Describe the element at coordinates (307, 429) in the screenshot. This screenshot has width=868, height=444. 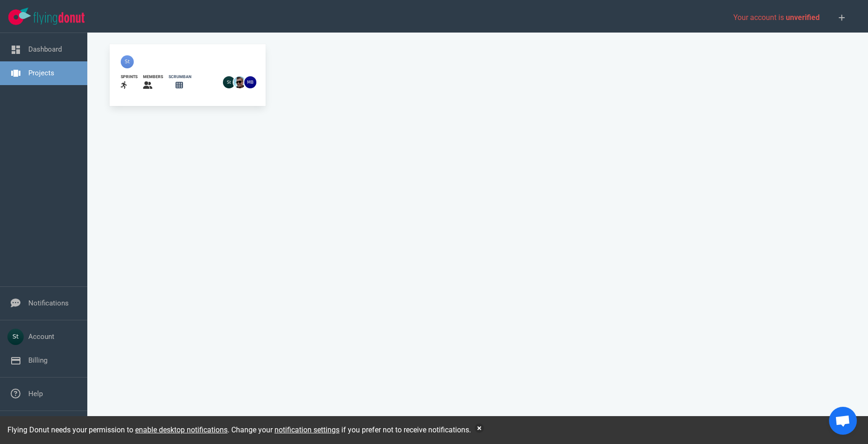
I see `a: notification settings` at that location.